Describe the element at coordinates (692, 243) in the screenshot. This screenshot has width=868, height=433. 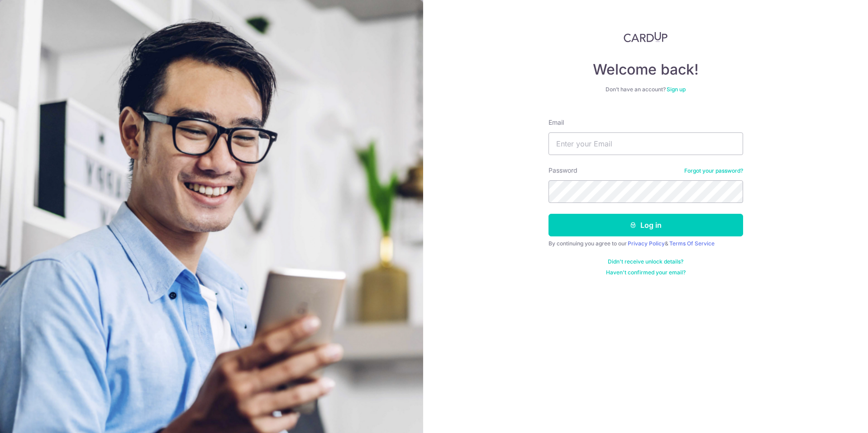
I see `a: Terms Of Service` at that location.